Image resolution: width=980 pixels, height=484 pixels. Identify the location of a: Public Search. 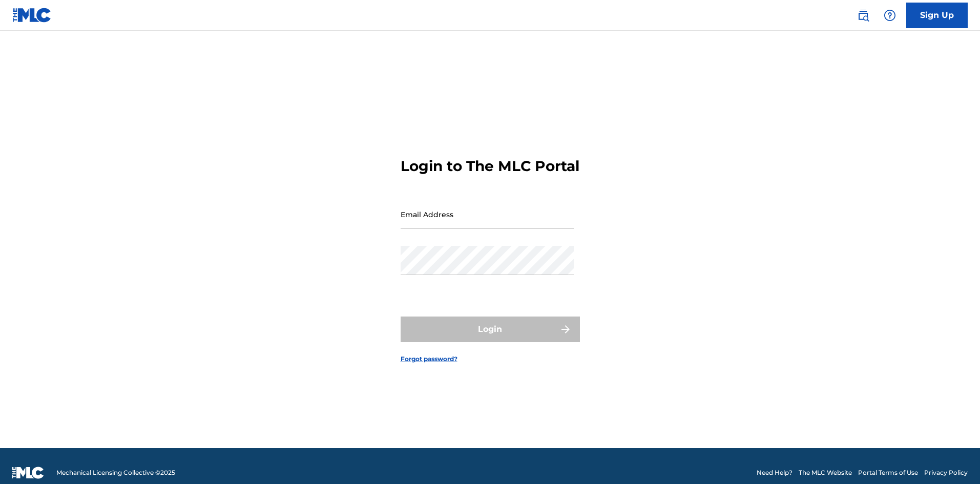
(864, 15).